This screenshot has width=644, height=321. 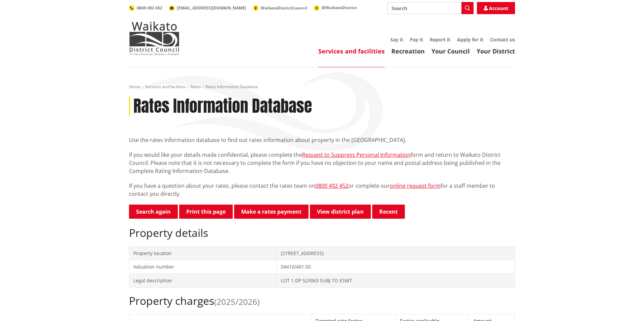 What do you see at coordinates (322, 301) in the screenshot?
I see `h2: Property charges` at bounding box center [322, 301].